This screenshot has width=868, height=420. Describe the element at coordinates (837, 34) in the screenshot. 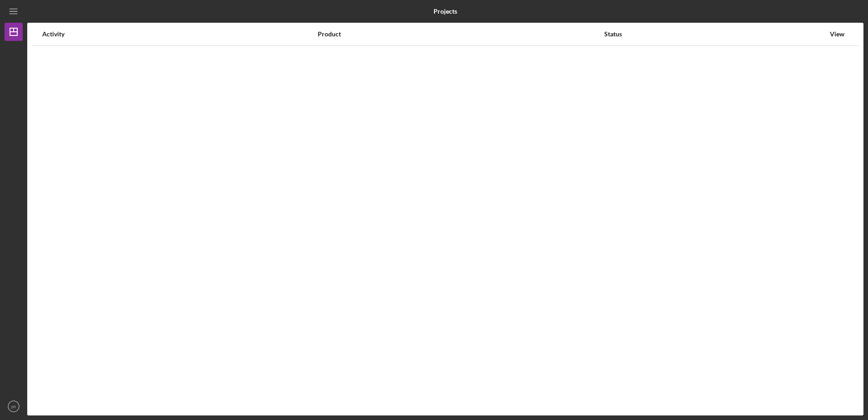

I see `div: View` at that location.